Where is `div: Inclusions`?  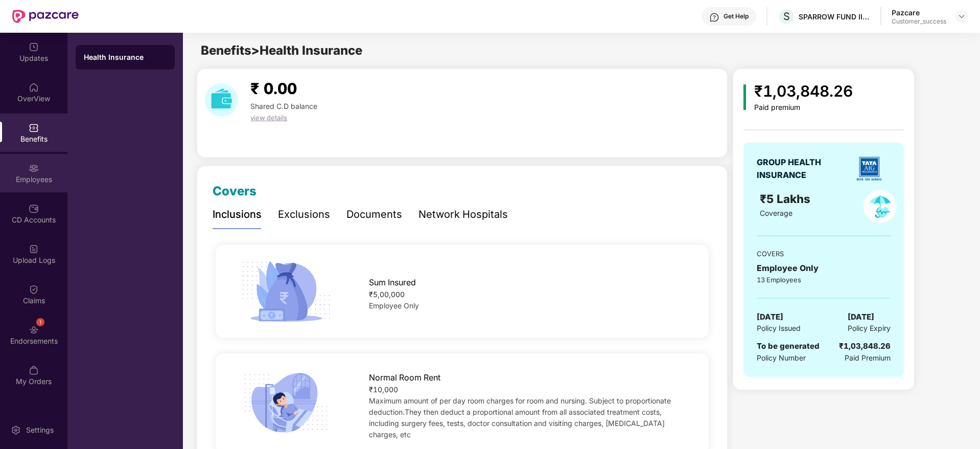 div: Inclusions is located at coordinates (237, 214).